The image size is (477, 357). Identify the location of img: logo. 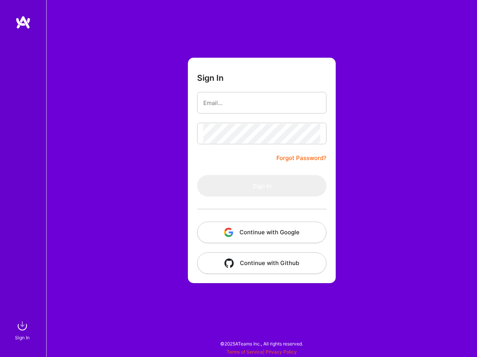
(23, 22).